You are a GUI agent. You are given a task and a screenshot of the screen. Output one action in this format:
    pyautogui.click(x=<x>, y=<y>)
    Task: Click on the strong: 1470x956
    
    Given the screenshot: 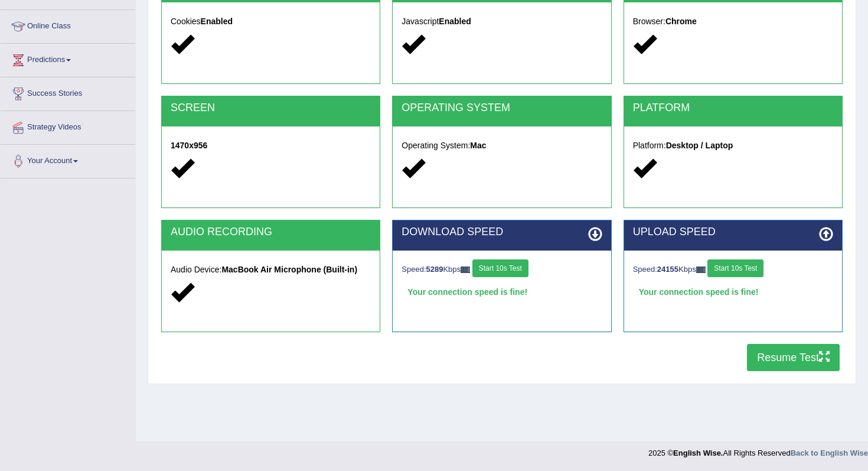 What is the action you would take?
    pyautogui.click(x=189, y=145)
    